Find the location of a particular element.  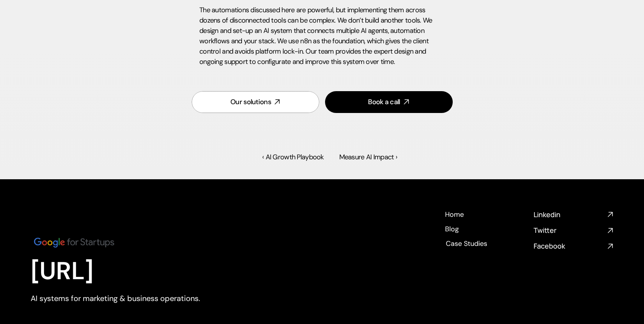

nav: Social media links is located at coordinates (573, 231).